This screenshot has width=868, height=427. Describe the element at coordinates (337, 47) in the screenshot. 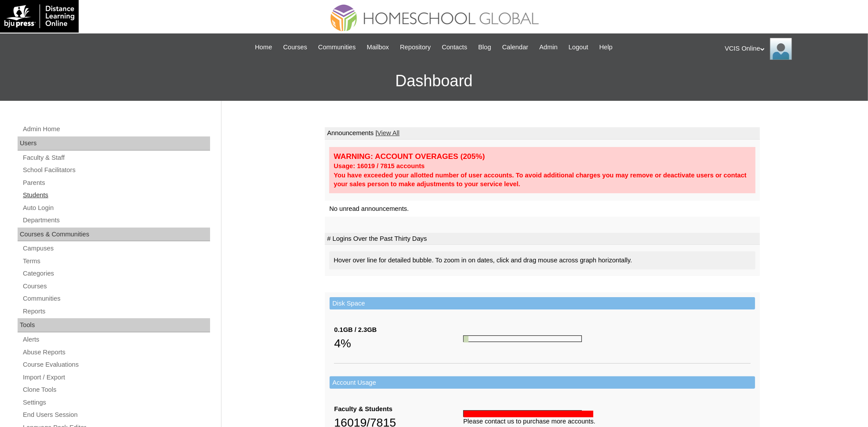

I see `span: Communities` at that location.